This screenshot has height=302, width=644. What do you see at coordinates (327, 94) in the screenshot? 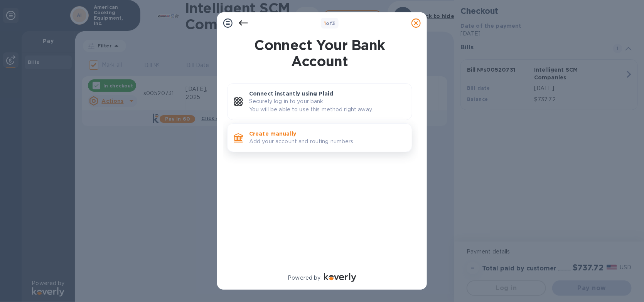
I see `p: Connect instantly using Plaid` at bounding box center [327, 94].